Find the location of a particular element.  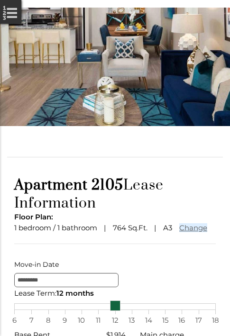

span: 764 is located at coordinates (119, 227).